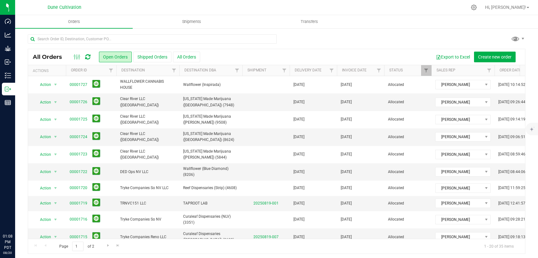 Image resolution: width=538 pixels, height=258 pixels. Describe the element at coordinates (78, 203) in the screenshot. I see `a: 00001719` at that location.